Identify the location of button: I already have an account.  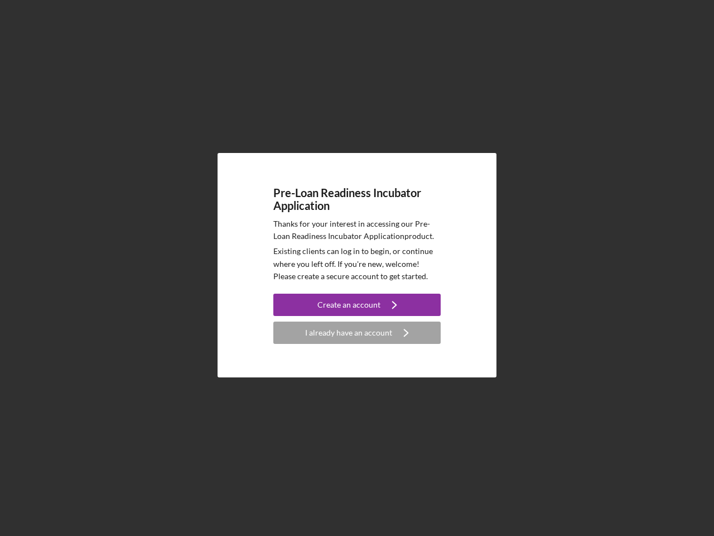
(357, 333).